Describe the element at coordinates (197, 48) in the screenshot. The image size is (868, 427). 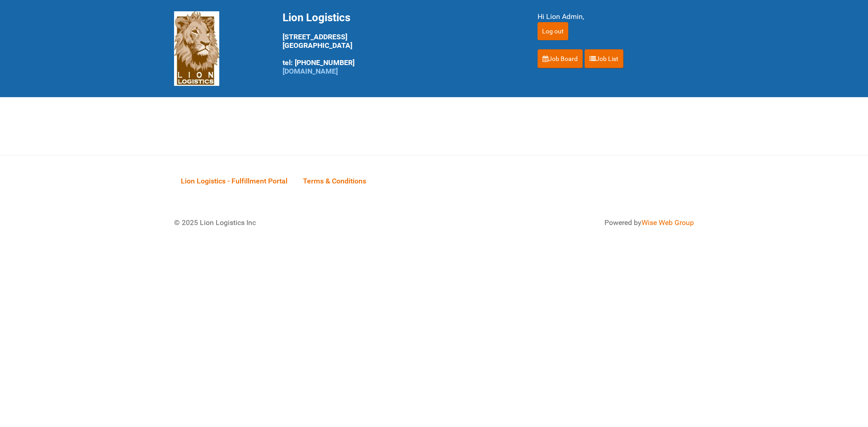
I see `a: Lion Logistics` at that location.